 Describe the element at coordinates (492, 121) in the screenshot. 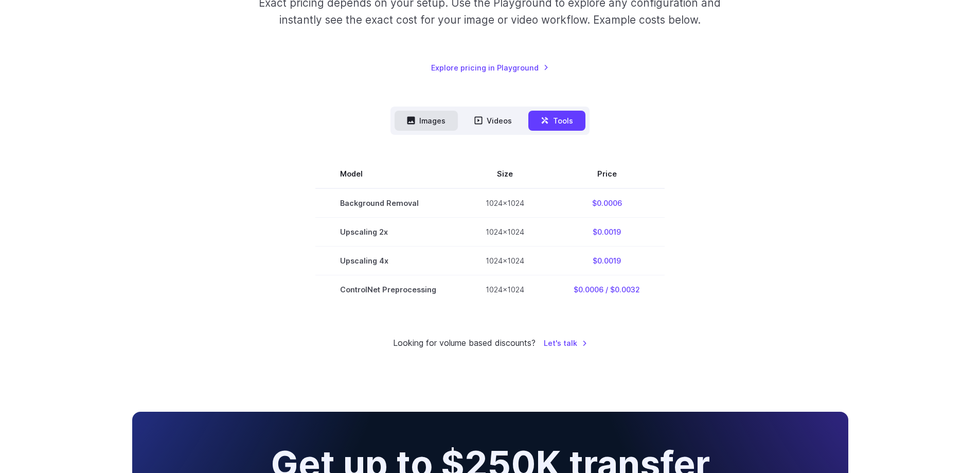

I see `button: Videos` at that location.